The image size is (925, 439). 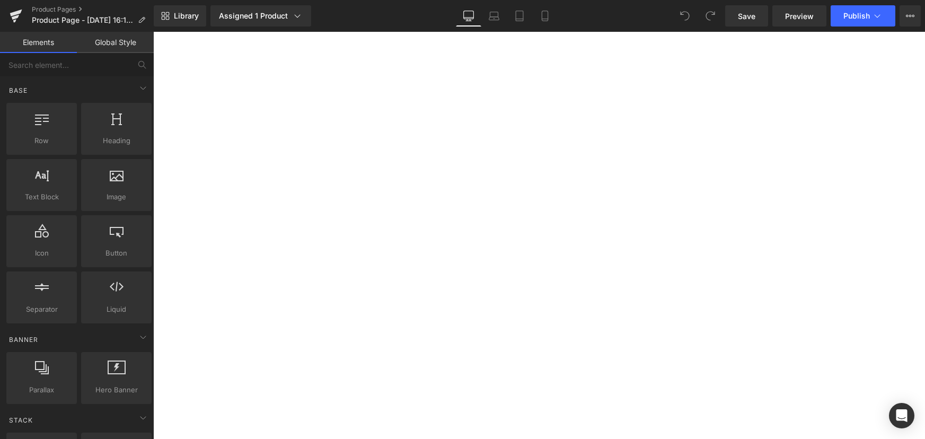 What do you see at coordinates (799, 16) in the screenshot?
I see `span: Preview` at bounding box center [799, 16].